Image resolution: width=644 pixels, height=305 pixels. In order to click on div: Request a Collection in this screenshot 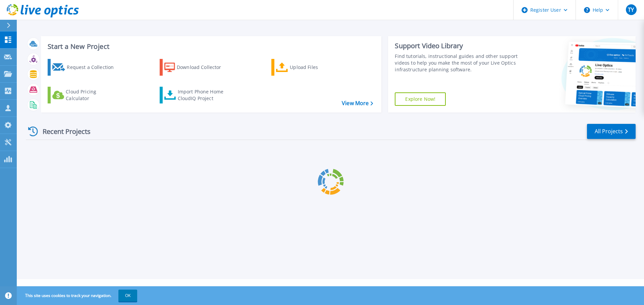, I will do `click(93, 67)`.